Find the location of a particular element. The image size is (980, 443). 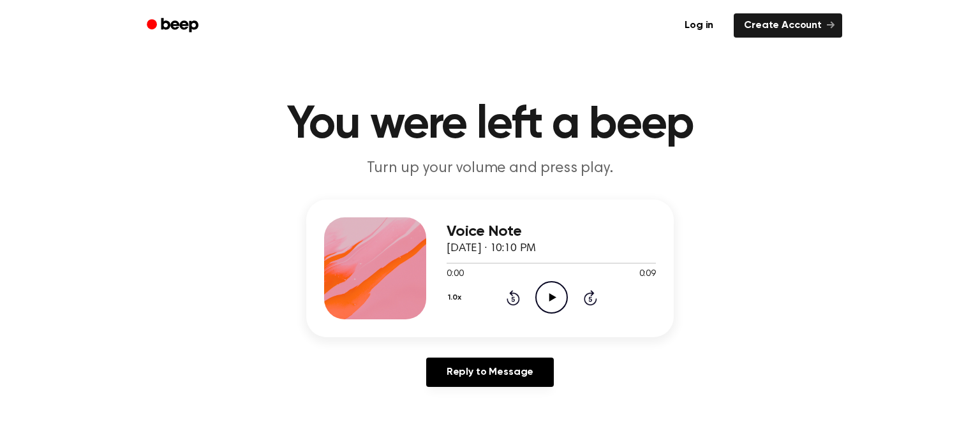

p: Turn up your volume and press play. is located at coordinates (490, 169).